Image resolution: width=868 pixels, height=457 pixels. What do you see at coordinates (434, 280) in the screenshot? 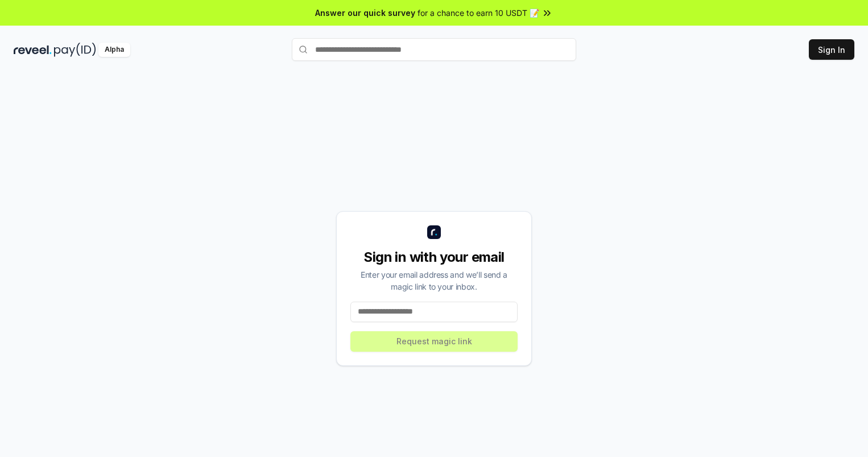
I see `div: Enter your email address and we’ll send a magic link to your inbox.` at bounding box center [434, 280].